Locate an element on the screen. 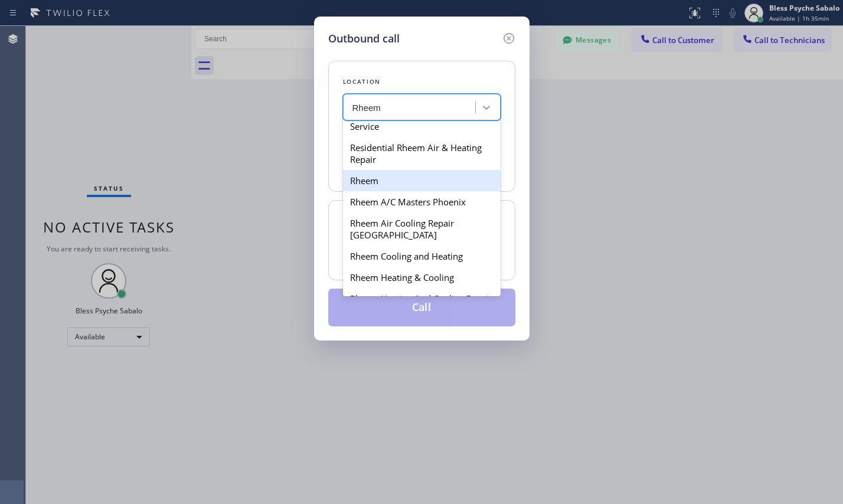 The height and width of the screenshot is (504, 843). div: Residential Rheem Air & Heating Repair is located at coordinates (422, 154).